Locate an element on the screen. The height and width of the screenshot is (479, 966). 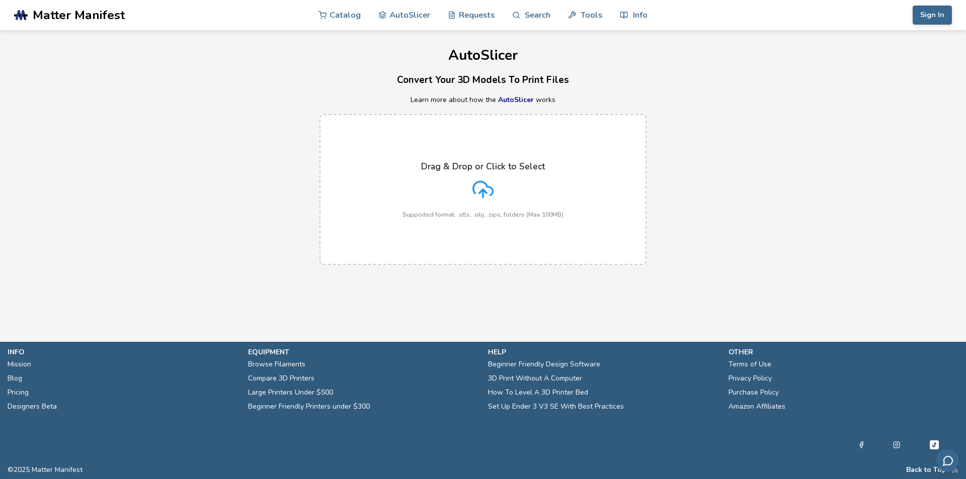
a: Designers Beta is located at coordinates (32, 407).